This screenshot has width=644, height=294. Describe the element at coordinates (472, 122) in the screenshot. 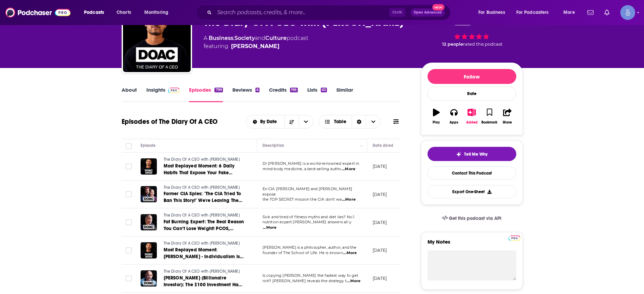

I see `div: Added` at that location.